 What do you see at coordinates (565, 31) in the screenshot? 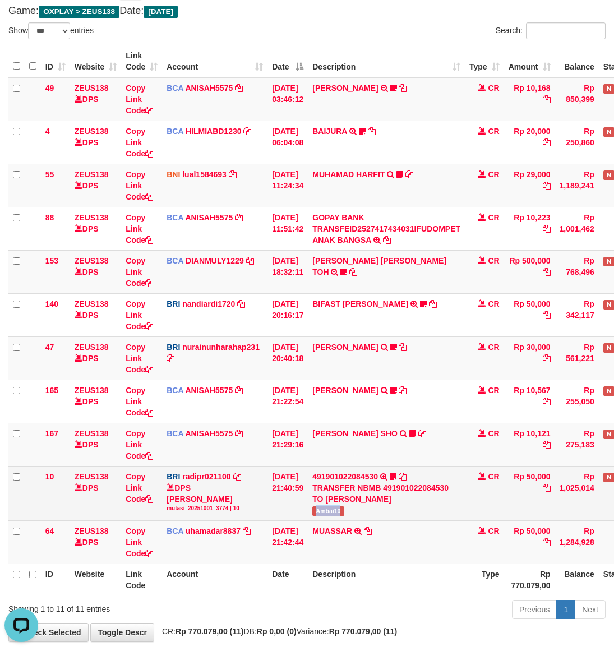
I see `input: Search:` at bounding box center [565, 31].